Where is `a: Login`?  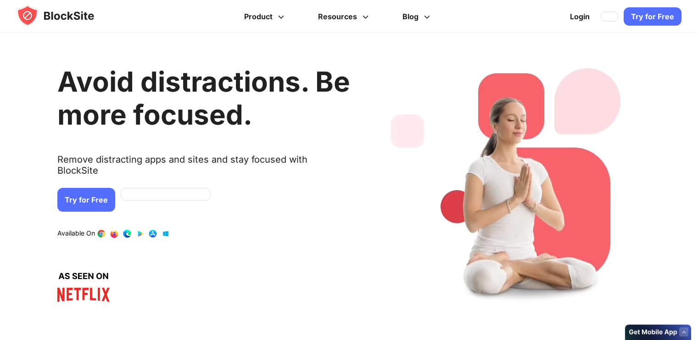 a: Login is located at coordinates (579, 17).